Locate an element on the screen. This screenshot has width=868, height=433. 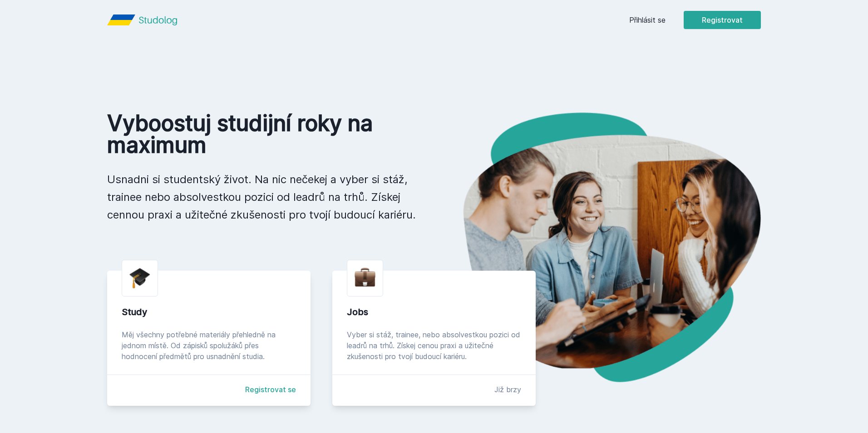
img: briefcase.png is located at coordinates (365, 277).